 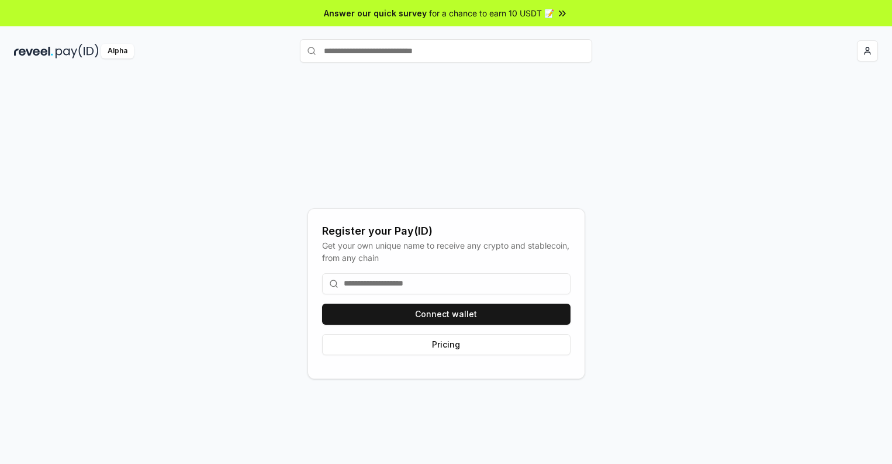 What do you see at coordinates (33, 51) in the screenshot?
I see `img: reveel_dark` at bounding box center [33, 51].